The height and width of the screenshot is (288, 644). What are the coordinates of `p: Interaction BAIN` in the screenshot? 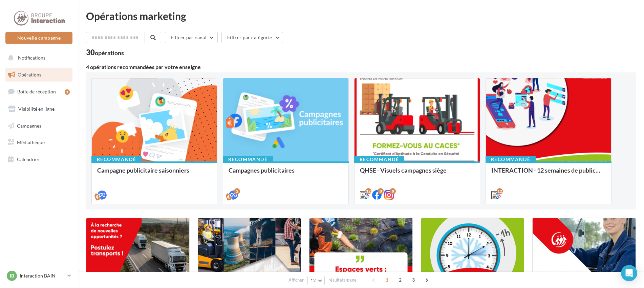 It's located at (42, 276).